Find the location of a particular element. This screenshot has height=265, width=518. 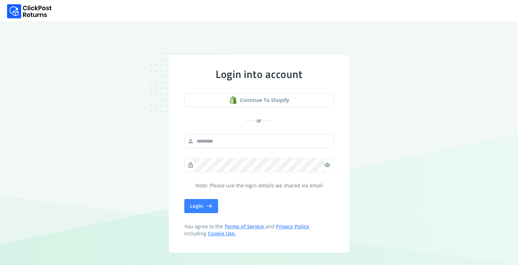

span: person is located at coordinates (191, 141).